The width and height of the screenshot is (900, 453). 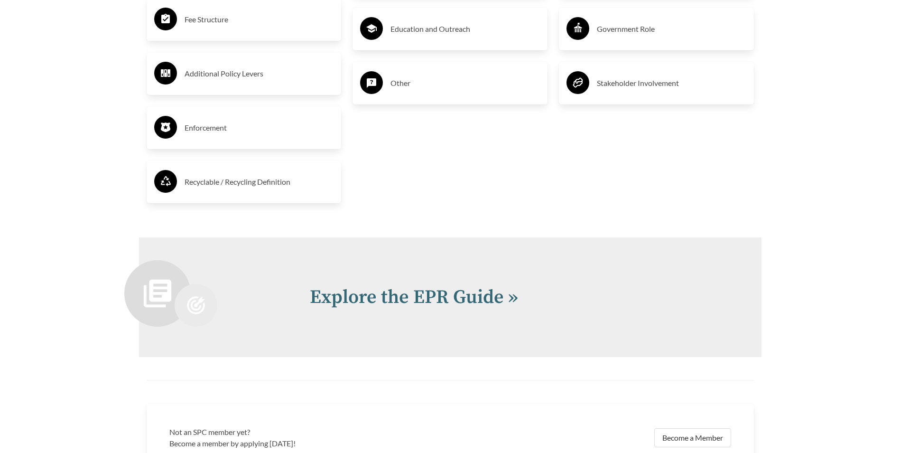 I want to click on h3: Recyclable / Recycling Definition, so click(x=259, y=182).